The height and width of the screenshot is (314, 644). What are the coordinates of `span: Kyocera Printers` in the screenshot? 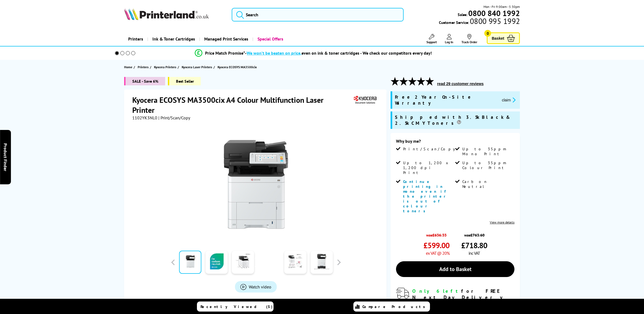 It's located at (165, 67).